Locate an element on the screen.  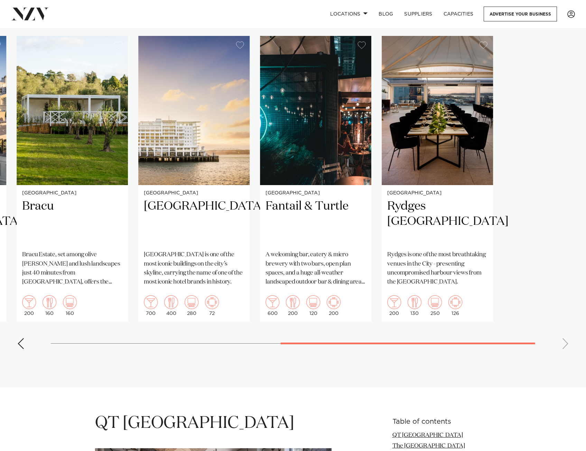
swiper-slide: 6 / 7 is located at coordinates (316, 179).